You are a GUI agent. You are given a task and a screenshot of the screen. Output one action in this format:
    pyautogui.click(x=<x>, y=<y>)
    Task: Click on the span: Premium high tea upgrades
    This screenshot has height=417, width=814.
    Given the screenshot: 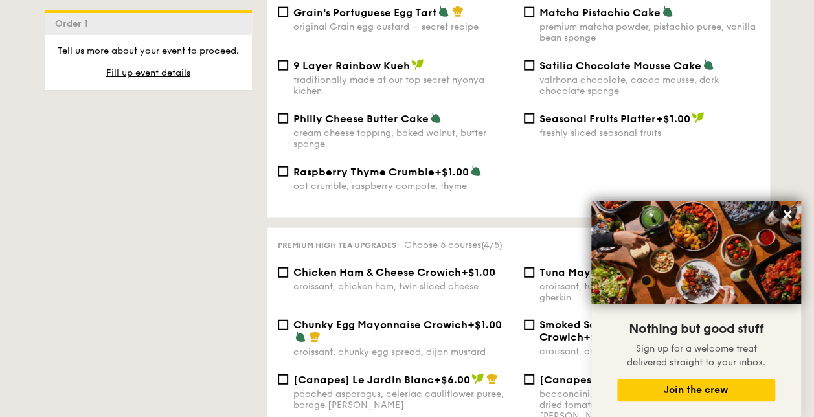 What is the action you would take?
    pyautogui.click(x=337, y=245)
    